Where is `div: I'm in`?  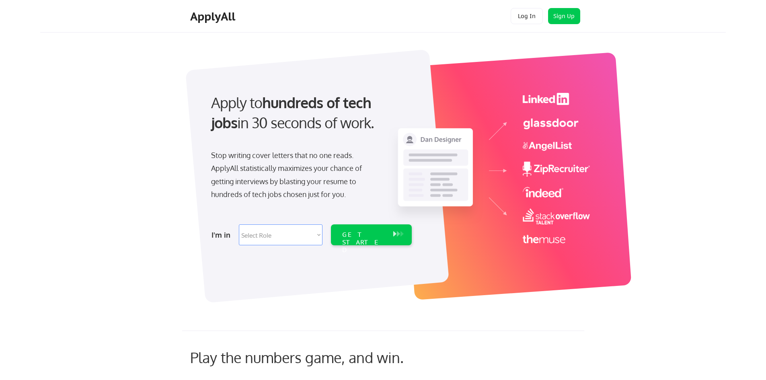
div: I'm in is located at coordinates (223, 235).